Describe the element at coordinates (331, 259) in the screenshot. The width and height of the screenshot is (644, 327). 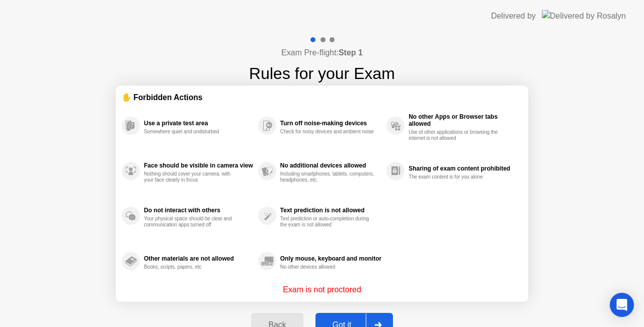
I see `div: Only mouse, keyboard and monitor` at that location.